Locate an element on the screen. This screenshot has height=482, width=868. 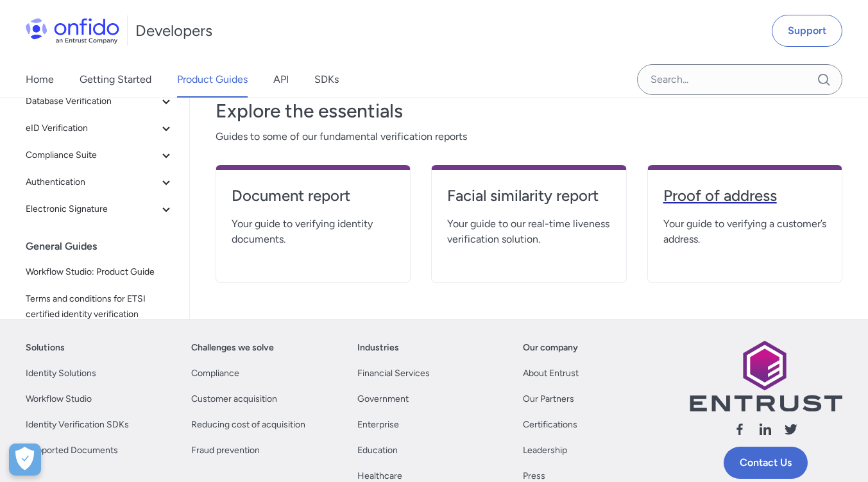
button: Electronic Signature is located at coordinates (99, 209).